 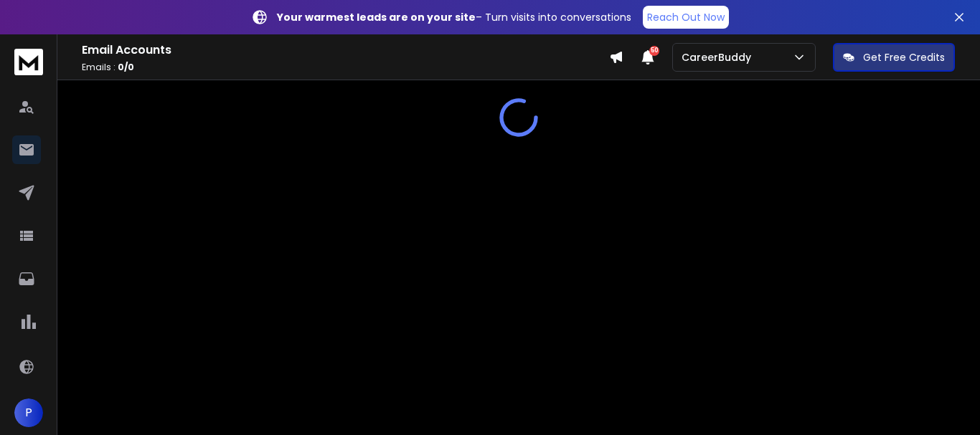 What do you see at coordinates (654, 51) in the screenshot?
I see `span: 50` at bounding box center [654, 51].